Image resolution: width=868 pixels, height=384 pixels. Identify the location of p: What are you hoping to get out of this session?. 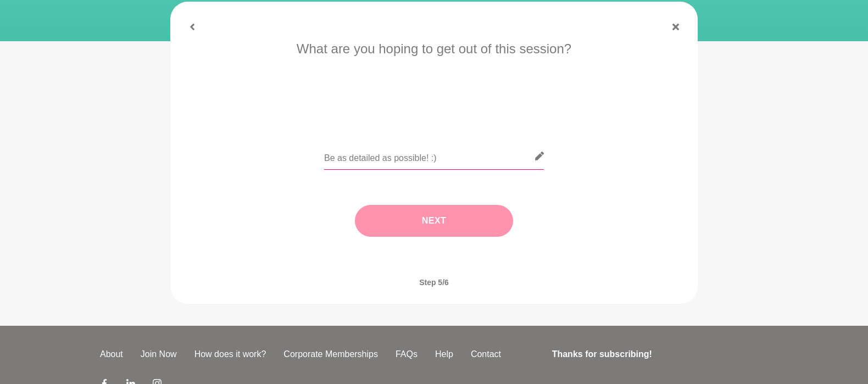
(434, 49).